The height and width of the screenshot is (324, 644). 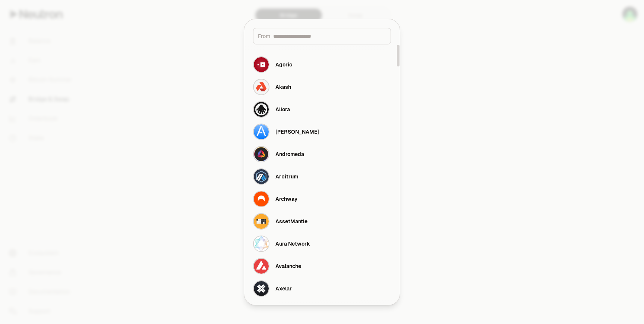 I want to click on button: Aura Network LogoAura Network, so click(x=322, y=244).